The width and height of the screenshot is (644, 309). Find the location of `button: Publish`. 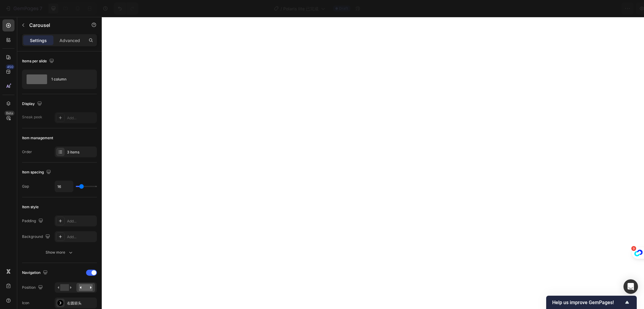

button: Publish is located at coordinates (617, 8).